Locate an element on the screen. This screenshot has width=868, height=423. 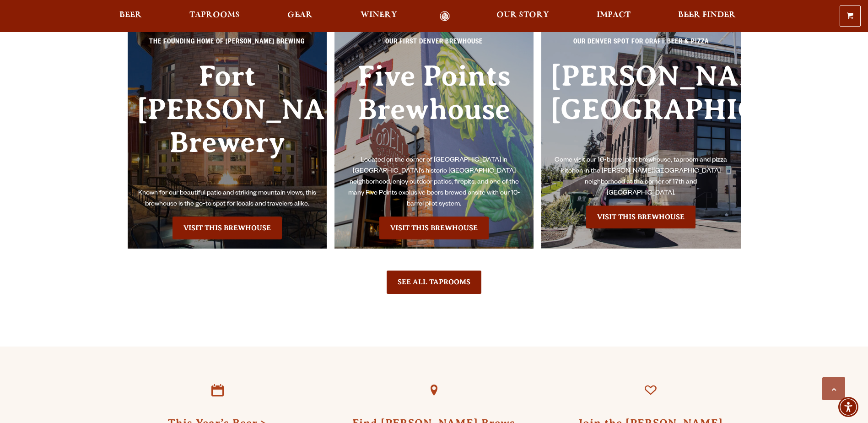
a: Beer Finder is located at coordinates (707, 16).